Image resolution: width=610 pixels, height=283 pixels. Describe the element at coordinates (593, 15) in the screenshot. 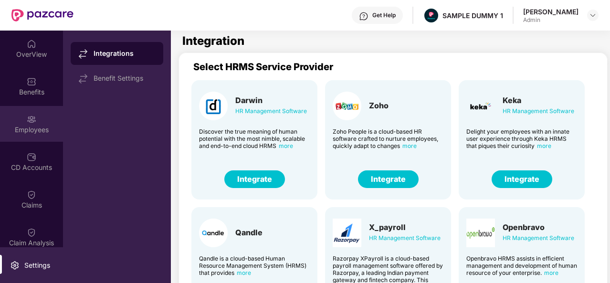

I see `img: svg+xml;base64,PHN2ZyBpZD0iRHJvcGRvd24tMzJ4MzIiIHhtbG5zPSJodHRwOi8vd3d3LnczLm9yZy8yMDAwL3N2ZyIgd2...` at that location.